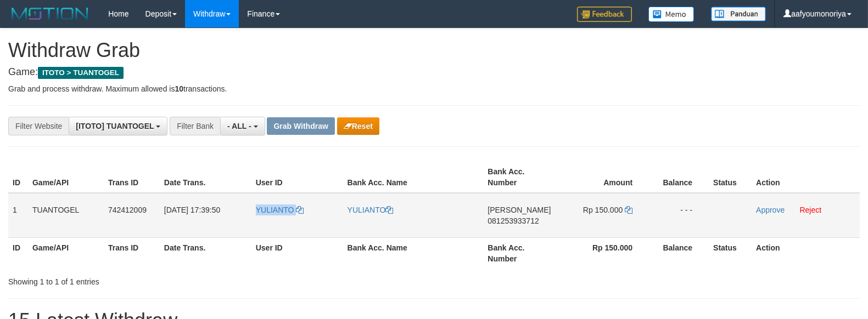 The width and height of the screenshot is (868, 319). Describe the element at coordinates (811, 210) in the screenshot. I see `a: Reject` at that location.